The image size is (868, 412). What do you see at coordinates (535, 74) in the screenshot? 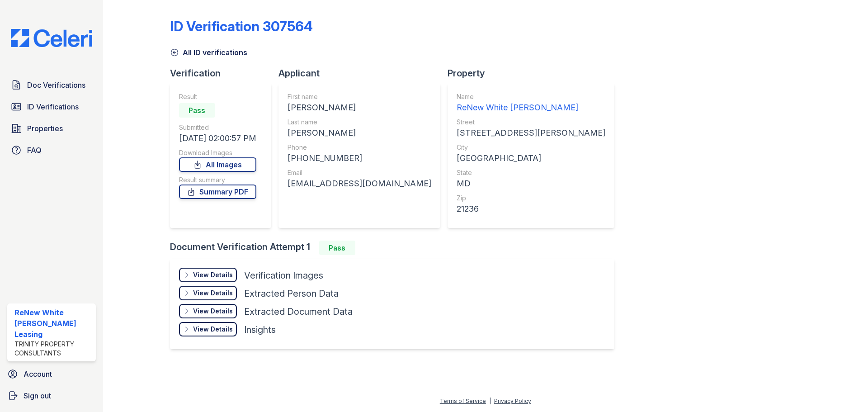
I see `div: Property` at bounding box center [535, 74].